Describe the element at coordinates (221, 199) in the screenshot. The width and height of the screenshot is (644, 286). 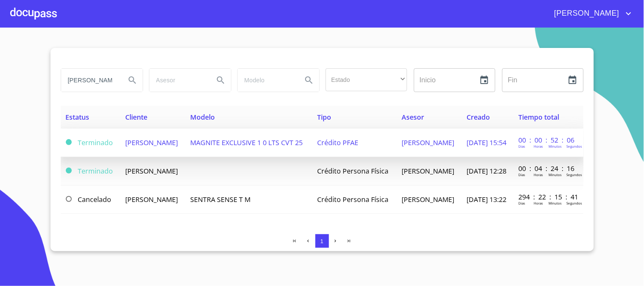
I see `span: SENTRA SENSE T M` at that location.